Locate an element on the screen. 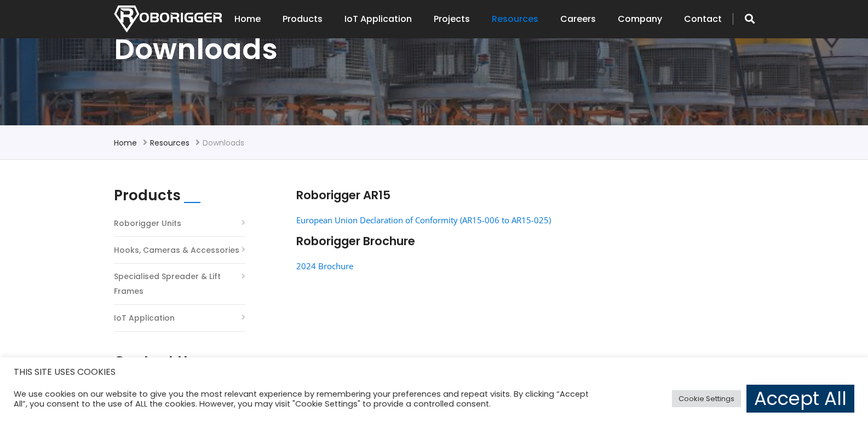 This screenshot has width=868, height=423. a: Products is located at coordinates (302, 19).